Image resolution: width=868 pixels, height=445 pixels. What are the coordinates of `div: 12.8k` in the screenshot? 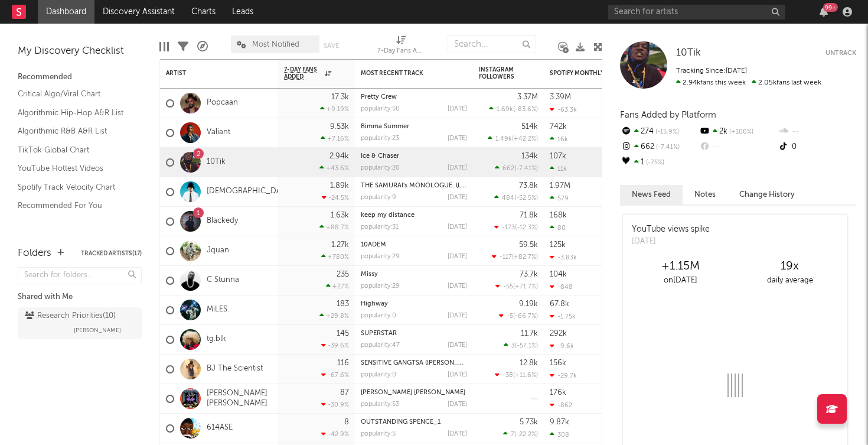 It's located at (529, 363).